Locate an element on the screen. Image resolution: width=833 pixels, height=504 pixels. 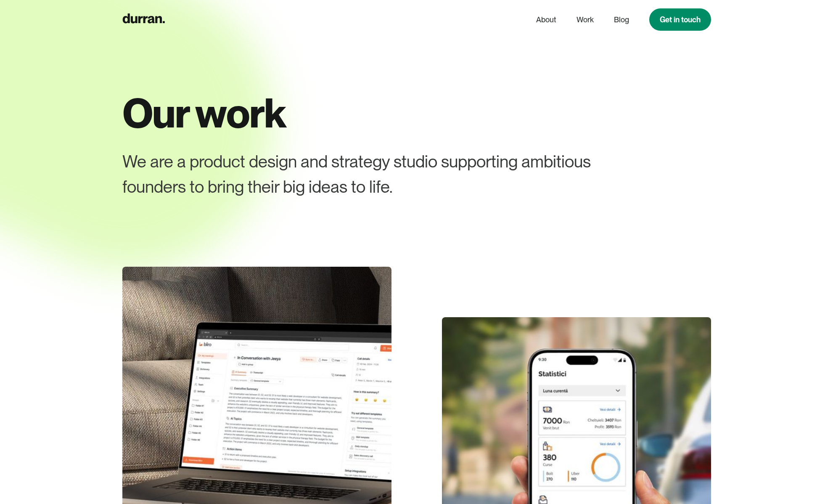
a: Work is located at coordinates (585, 19).